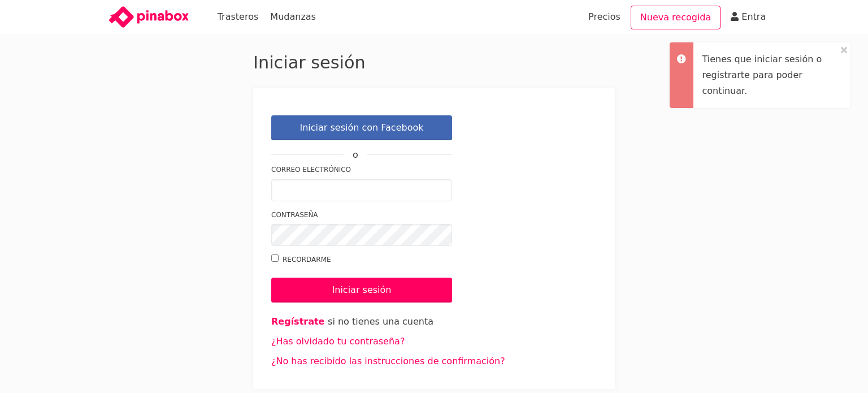 This screenshot has height=393, width=868. Describe the element at coordinates (434, 63) in the screenshot. I see `h2: Iniciar sesión` at that location.